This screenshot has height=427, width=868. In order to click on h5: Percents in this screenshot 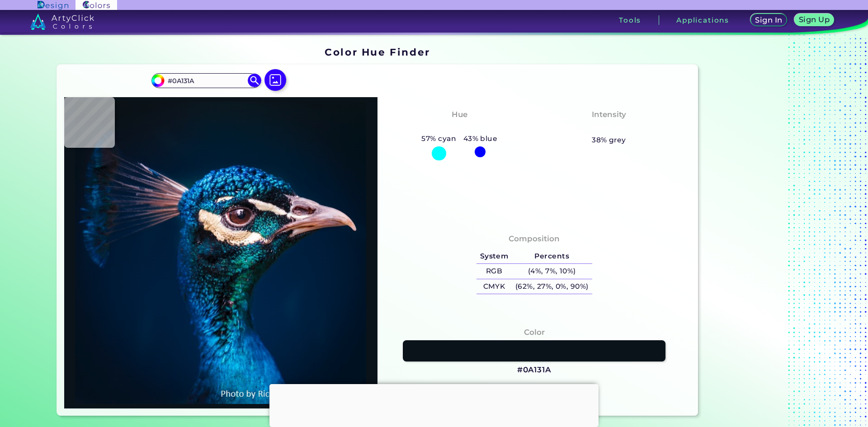, I will do `click(551, 256)`.